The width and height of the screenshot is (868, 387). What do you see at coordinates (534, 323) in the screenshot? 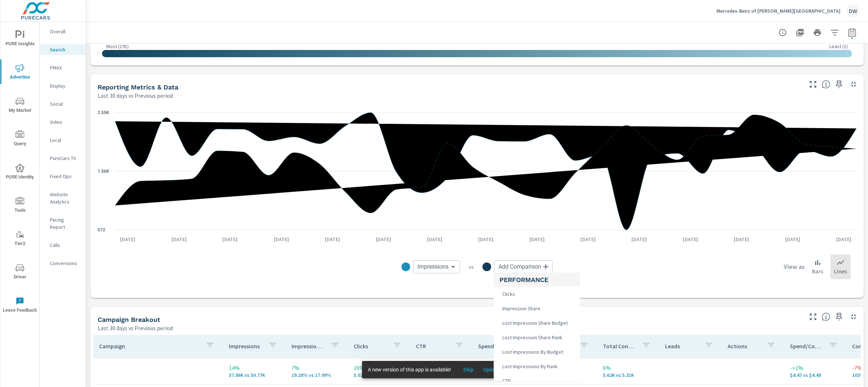
I see `span: Lost Impression Share Budget` at bounding box center [534, 323].